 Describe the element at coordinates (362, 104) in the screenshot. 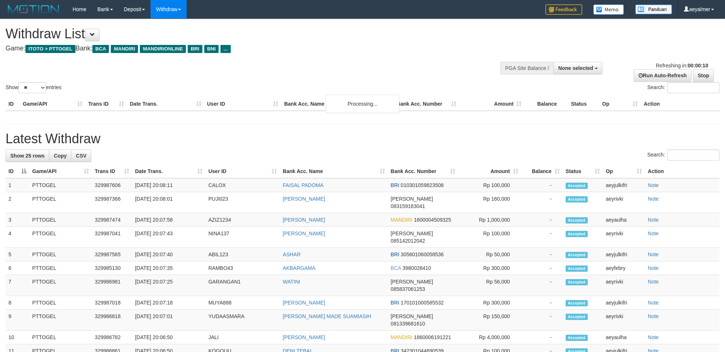

I see `div: Processing...` at that location.